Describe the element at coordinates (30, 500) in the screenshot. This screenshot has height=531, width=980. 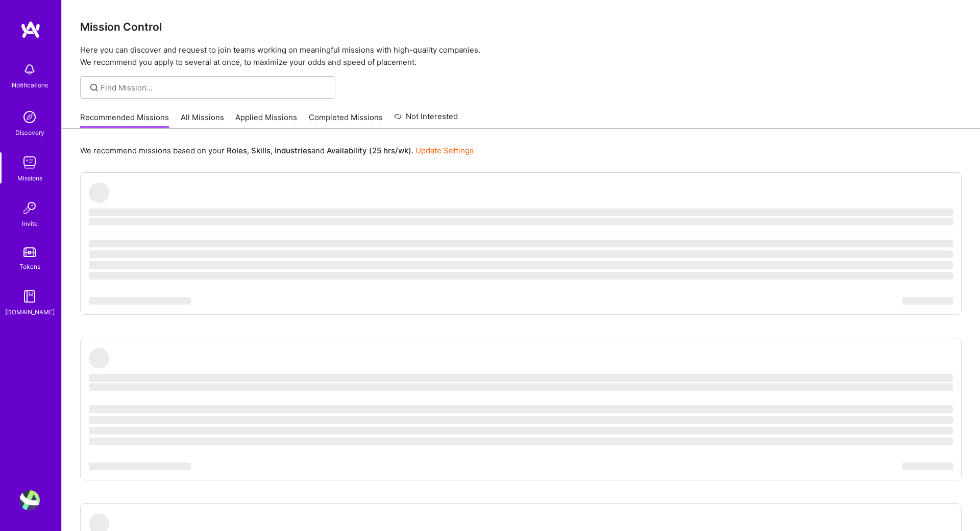
I see `a: User Avatar` at that location.